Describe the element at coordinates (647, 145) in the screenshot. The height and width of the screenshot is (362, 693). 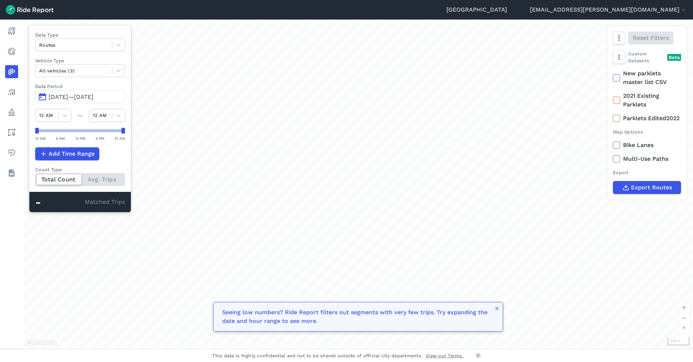
I see `label: Bike Lanes` at that location.